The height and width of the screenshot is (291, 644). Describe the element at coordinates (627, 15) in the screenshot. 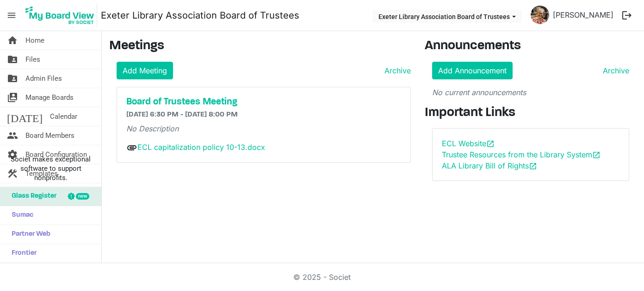

I see `button: logout` at that location.